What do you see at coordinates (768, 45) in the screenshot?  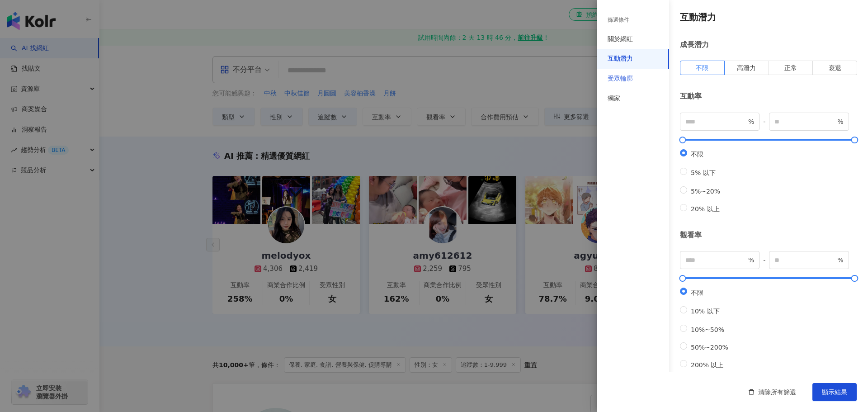 I see `div: 成長潛力` at bounding box center [768, 45].